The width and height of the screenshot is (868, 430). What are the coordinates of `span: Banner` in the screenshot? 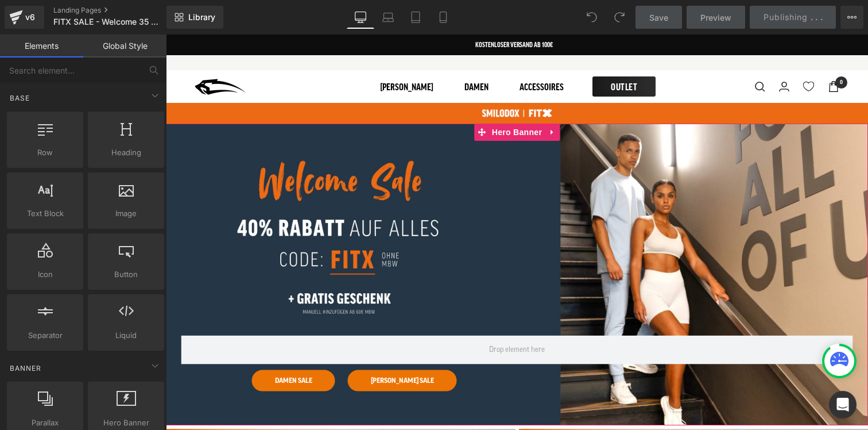 It's located at (26, 367).